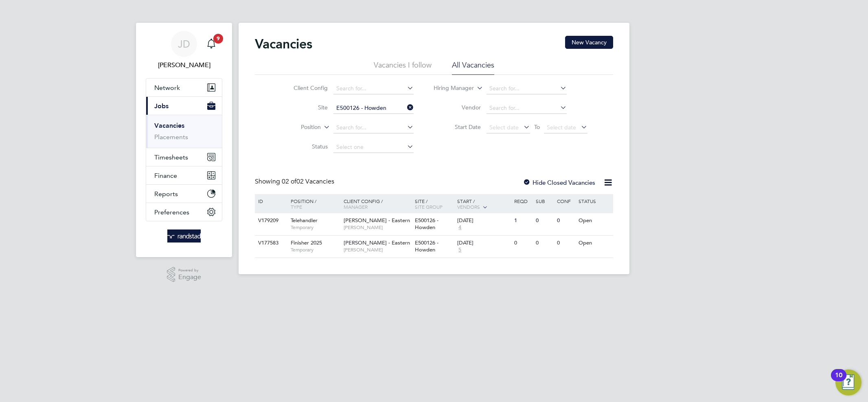  Describe the element at coordinates (184, 65) in the screenshot. I see `span: Jacob Donaldson` at that location.